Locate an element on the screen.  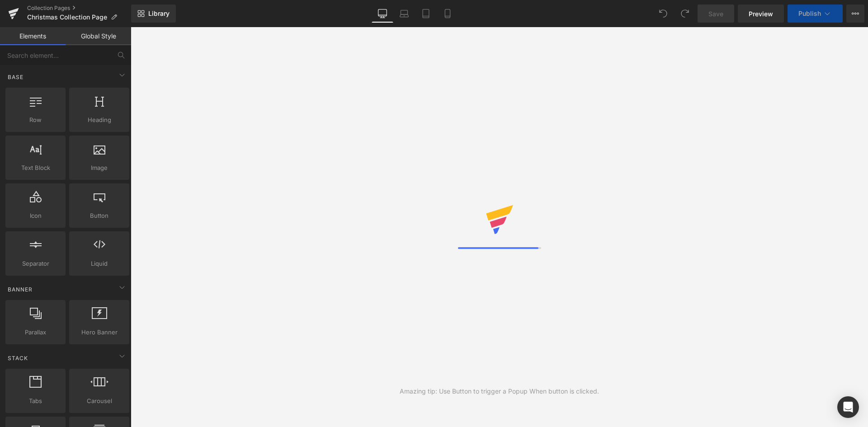
button: More is located at coordinates (855, 13).